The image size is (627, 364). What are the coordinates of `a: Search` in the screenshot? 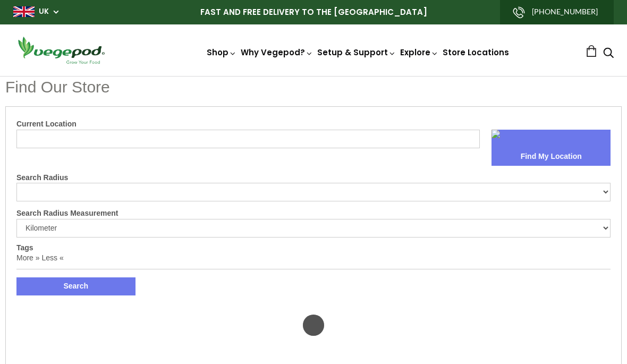 It's located at (609, 54).